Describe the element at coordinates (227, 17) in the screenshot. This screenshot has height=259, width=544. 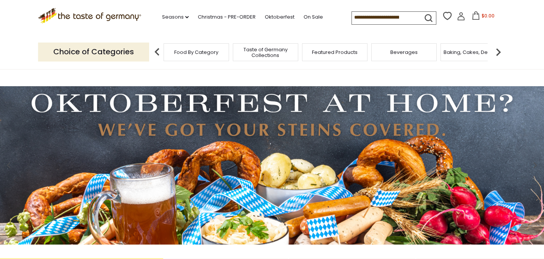
I see `a: Christmas - PRE-ORDER` at that location.